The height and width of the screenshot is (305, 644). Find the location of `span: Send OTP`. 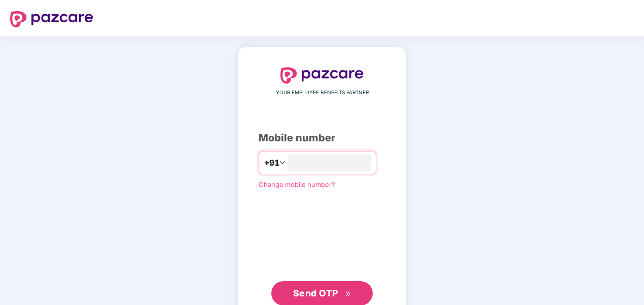

span: Send OTP is located at coordinates (315, 293).